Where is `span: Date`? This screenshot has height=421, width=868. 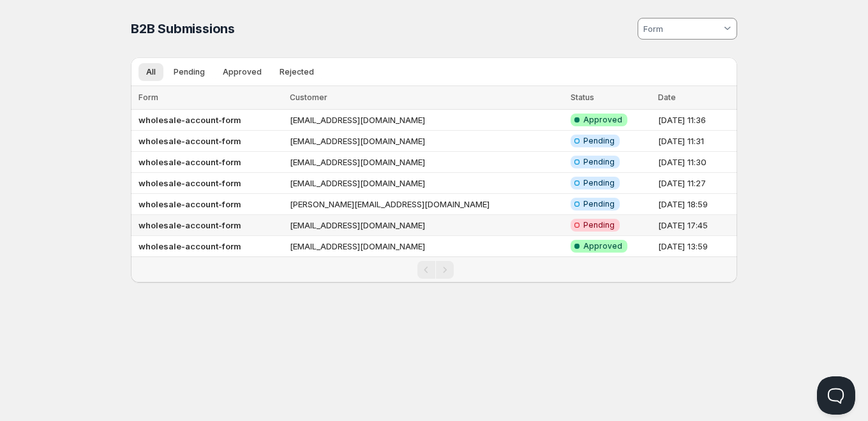
span: Date is located at coordinates (667, 97).